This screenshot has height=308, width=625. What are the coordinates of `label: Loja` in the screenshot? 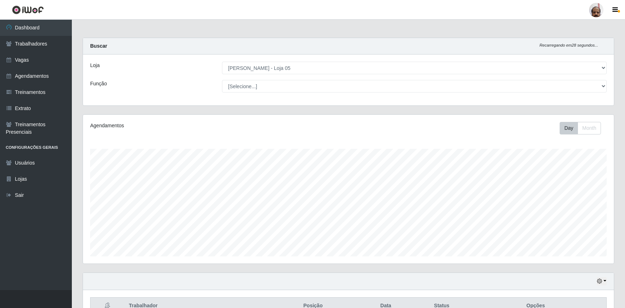 It's located at (95, 65).